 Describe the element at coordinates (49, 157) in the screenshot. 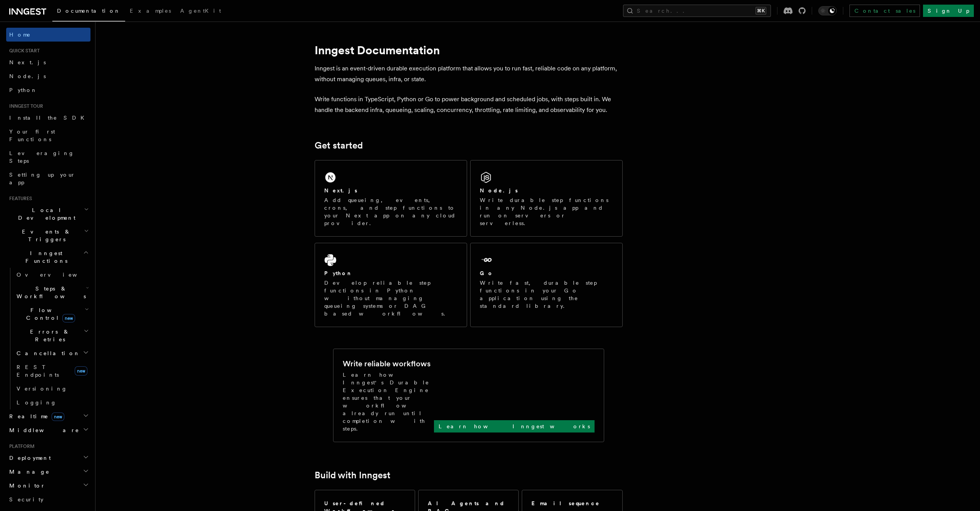

I see `a: Leveraging Steps` at that location.